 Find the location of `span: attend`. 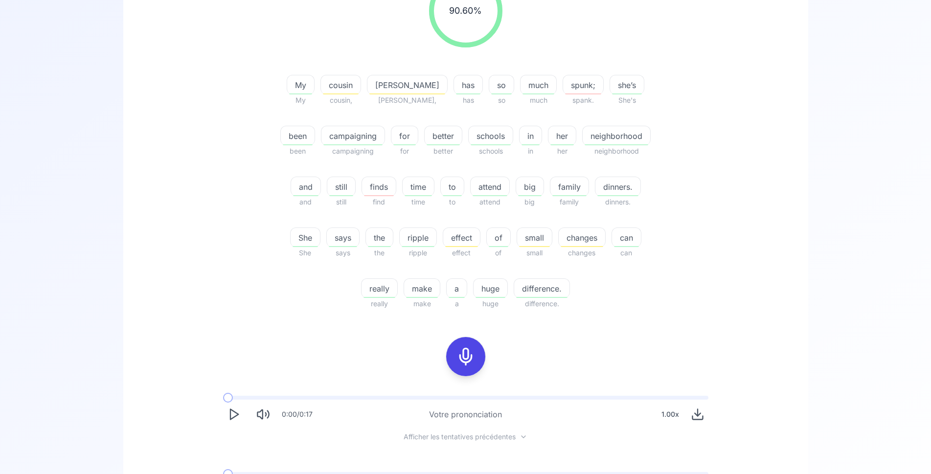

span: attend is located at coordinates (490, 202).